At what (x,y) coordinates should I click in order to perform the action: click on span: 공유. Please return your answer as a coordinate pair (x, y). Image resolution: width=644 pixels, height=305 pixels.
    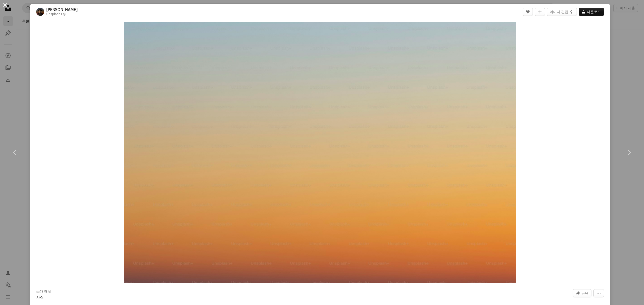
    Looking at the image, I should click on (585, 293).